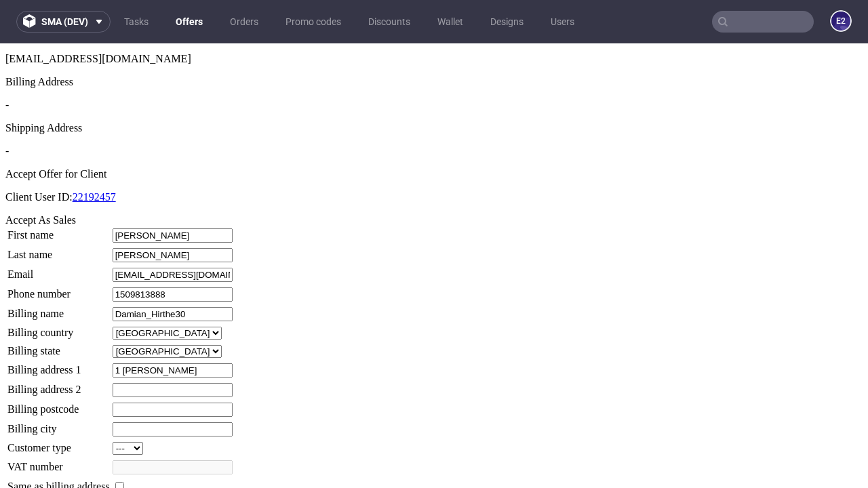 The image size is (868, 488). Describe the element at coordinates (58, 192) in the screenshot. I see `td: First name` at that location.